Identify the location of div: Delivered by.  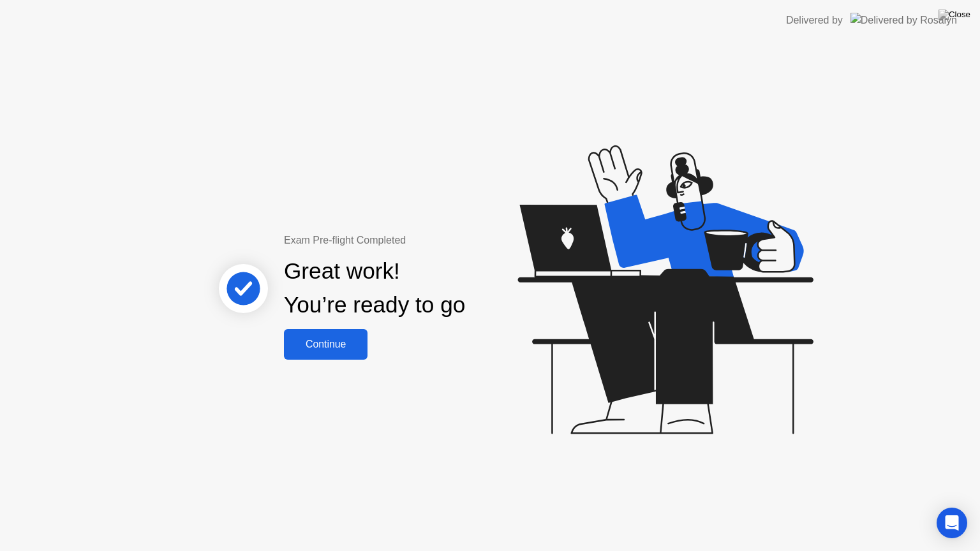
(814, 21).